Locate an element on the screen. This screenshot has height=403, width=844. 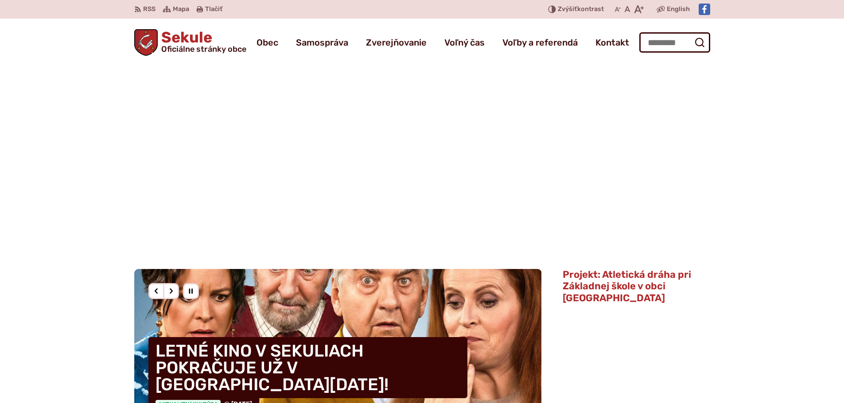
span: English is located at coordinates (678, 9).